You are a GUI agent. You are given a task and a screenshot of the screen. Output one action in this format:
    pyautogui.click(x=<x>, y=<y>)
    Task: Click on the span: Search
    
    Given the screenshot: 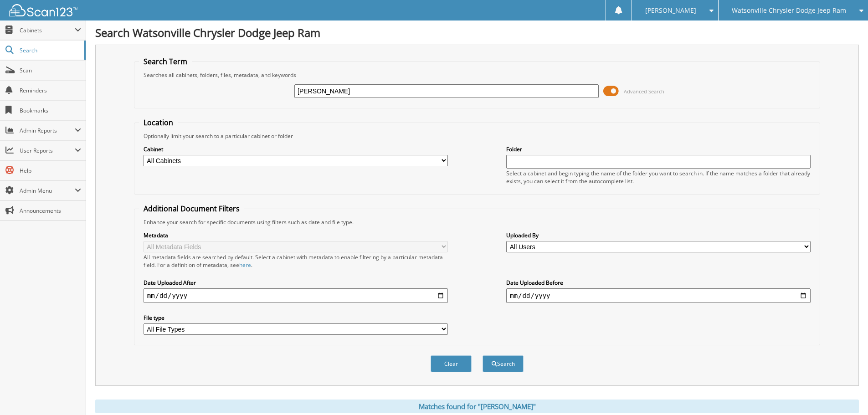 What is the action you would take?
    pyautogui.click(x=50, y=50)
    